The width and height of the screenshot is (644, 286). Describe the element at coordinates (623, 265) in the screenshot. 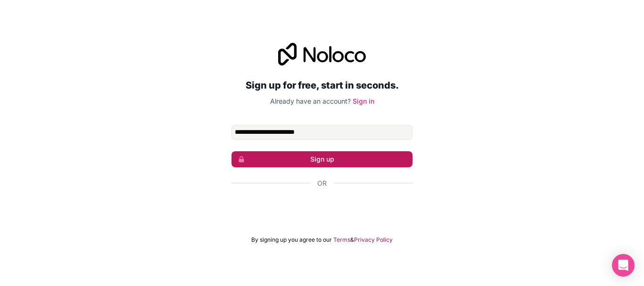

I see `div: Open Intercom Messenger` at that location.